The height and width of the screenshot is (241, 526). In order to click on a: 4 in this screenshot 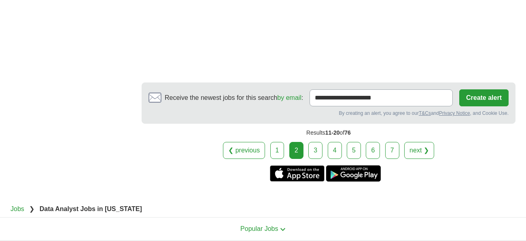, I will do `click(334, 150)`.